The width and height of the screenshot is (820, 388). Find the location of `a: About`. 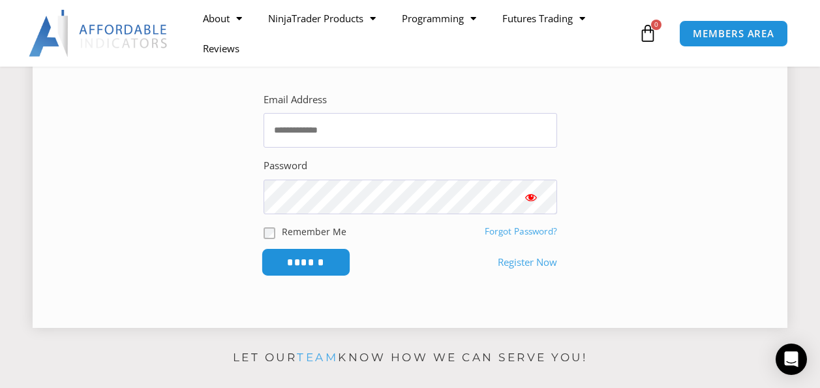

a: About is located at coordinates (223, 18).